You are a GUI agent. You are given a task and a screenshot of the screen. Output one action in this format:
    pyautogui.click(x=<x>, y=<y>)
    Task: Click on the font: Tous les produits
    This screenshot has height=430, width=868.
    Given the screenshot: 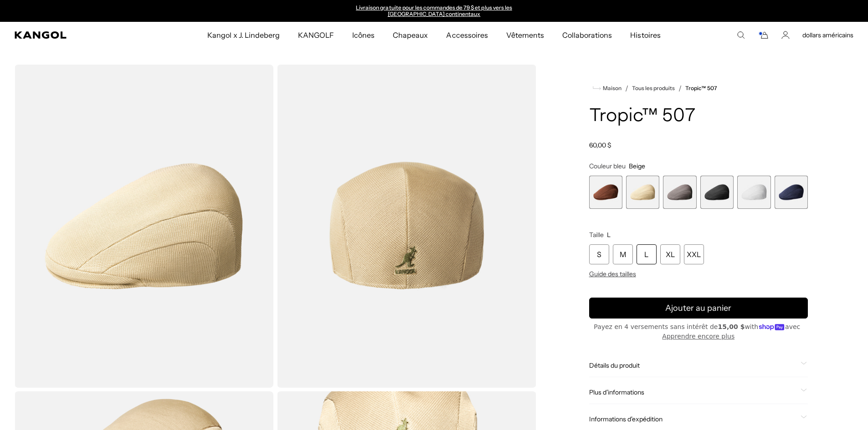 What is the action you would take?
    pyautogui.click(x=653, y=88)
    